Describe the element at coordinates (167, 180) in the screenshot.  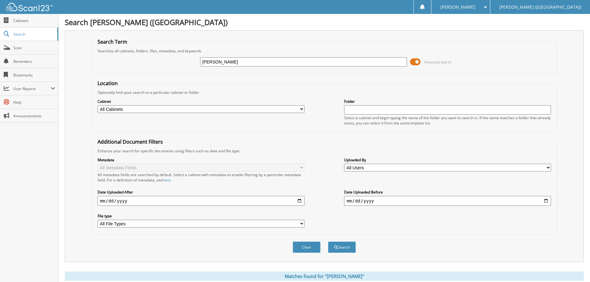
I see `a: here` at that location.